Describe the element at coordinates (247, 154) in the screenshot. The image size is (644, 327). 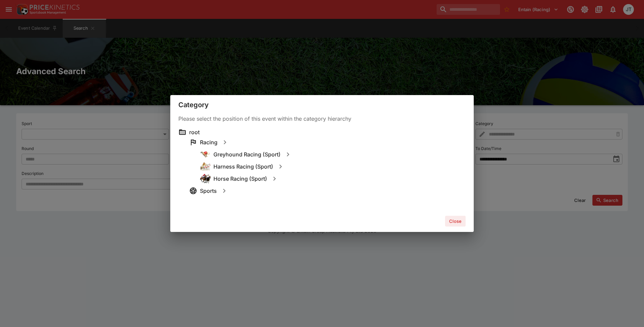
I see `h6: Greyhound Racing (Sport)` at that location.